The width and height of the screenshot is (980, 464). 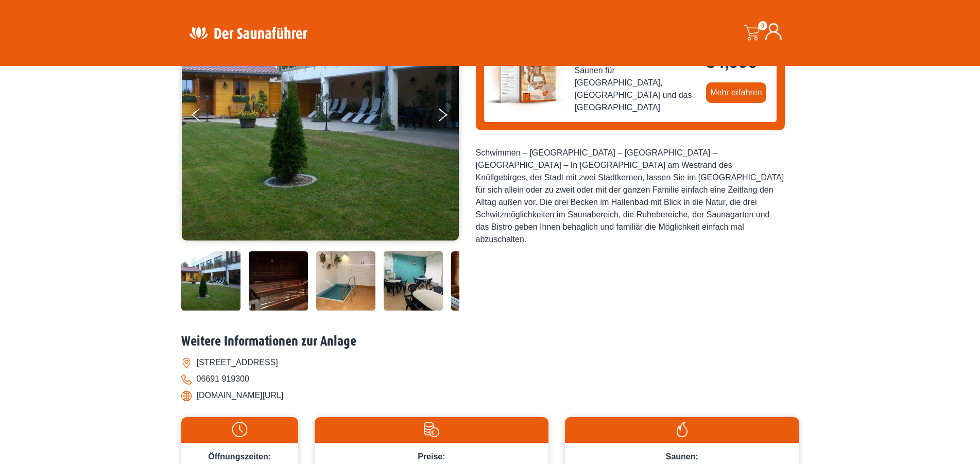 I want to click on img: Preise-weiss.svg, so click(x=431, y=429).